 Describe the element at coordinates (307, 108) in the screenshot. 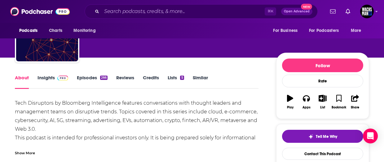

I see `div: Apps` at that location.